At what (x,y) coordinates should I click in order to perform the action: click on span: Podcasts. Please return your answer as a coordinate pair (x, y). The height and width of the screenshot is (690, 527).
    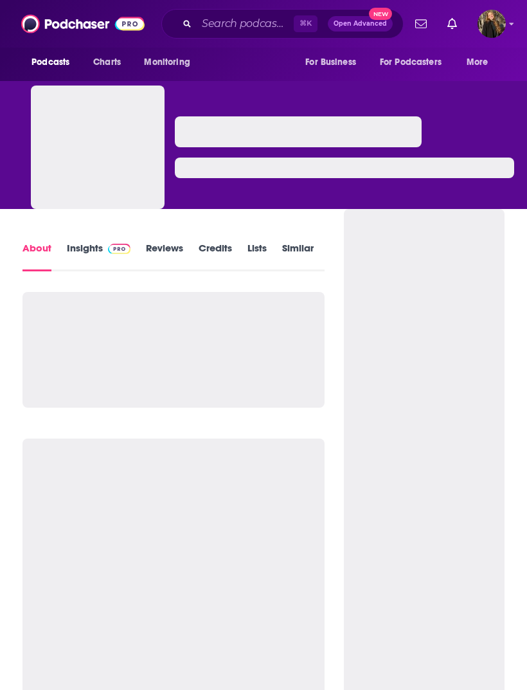
    Looking at the image, I should click on (50, 62).